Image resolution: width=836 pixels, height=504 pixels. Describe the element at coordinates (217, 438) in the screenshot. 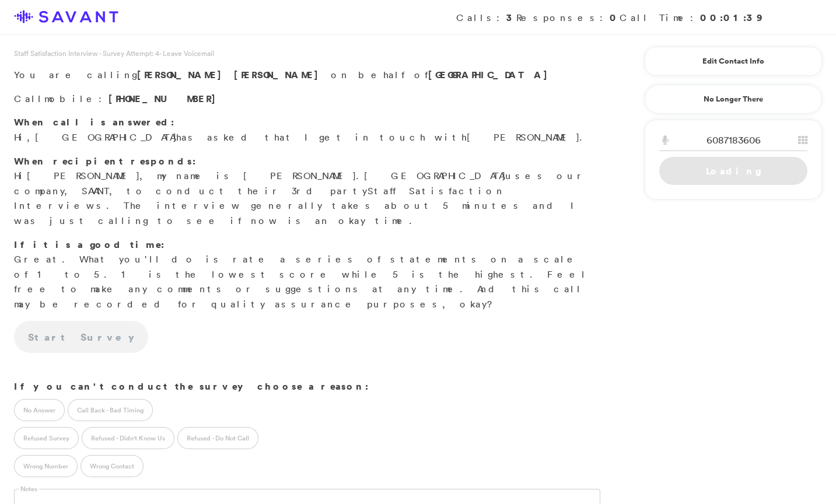

I see `label: Refused - Do Not Call` at that location.